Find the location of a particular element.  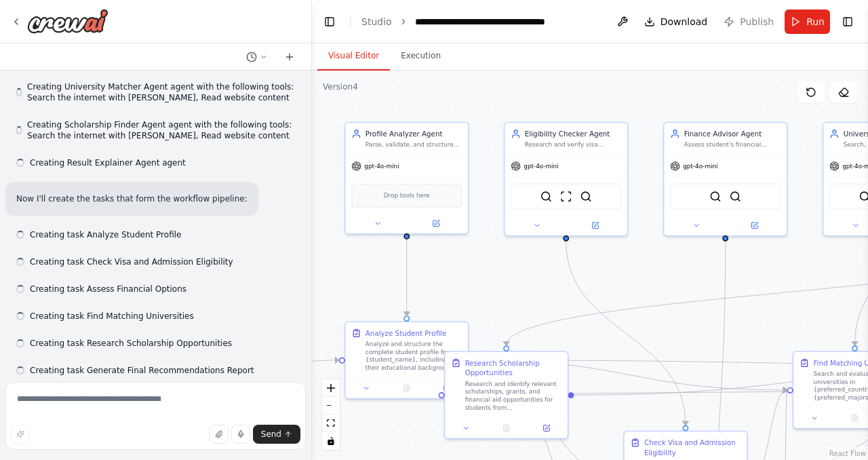

span: Creating task Check Visa and Admission Eligibility is located at coordinates (132, 262).